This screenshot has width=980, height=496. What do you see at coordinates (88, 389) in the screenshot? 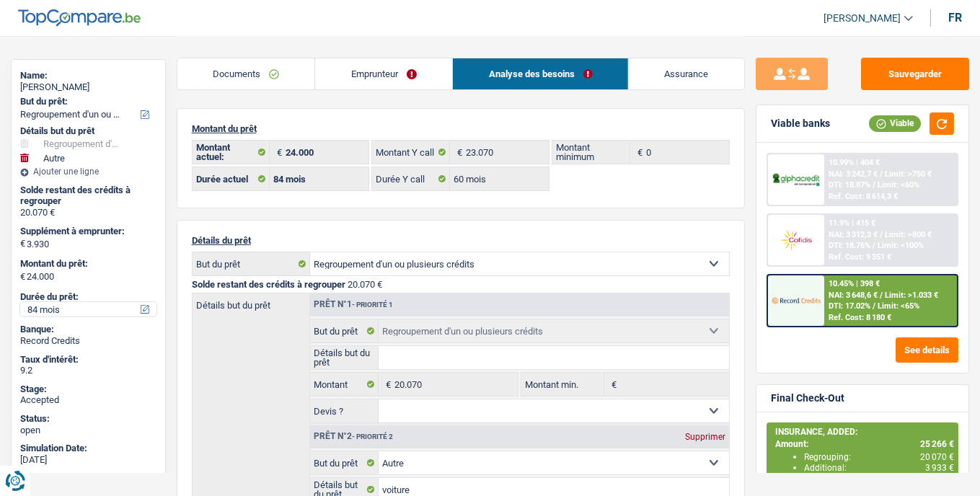
I see `div: Stage:` at bounding box center [88, 389].